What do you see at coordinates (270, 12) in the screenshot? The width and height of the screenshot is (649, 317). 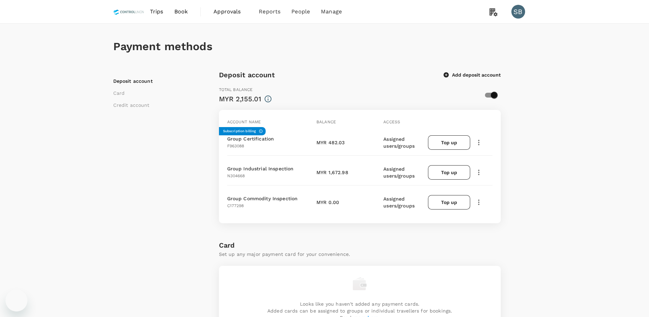 I see `span: Reports` at bounding box center [270, 12].